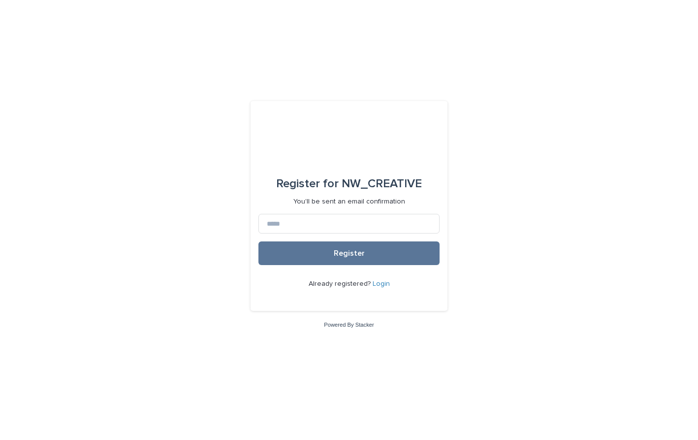 This screenshot has width=698, height=440. What do you see at coordinates (349, 253) in the screenshot?
I see `span: Register` at bounding box center [349, 253].